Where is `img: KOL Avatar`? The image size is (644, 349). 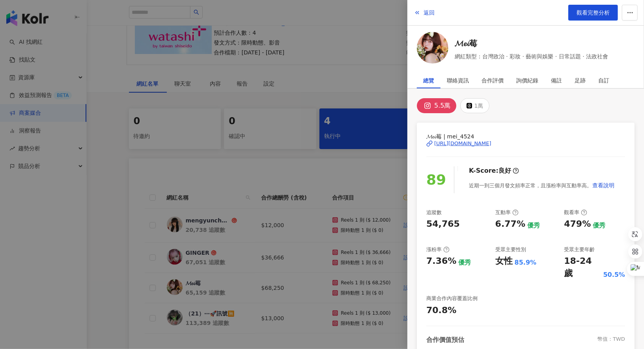 img: KOL Avatar is located at coordinates (433, 48).